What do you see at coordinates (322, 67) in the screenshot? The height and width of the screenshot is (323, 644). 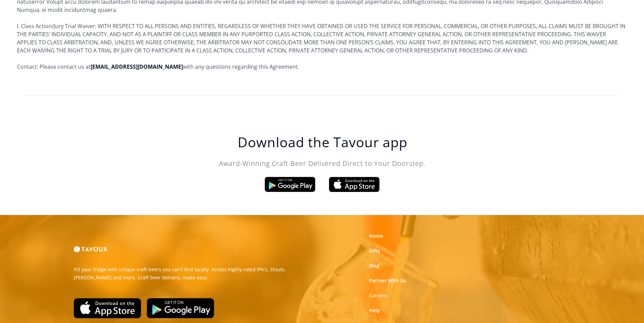 I see `p: Contact: Please contact us at with any questions regarding this Agreement.` at bounding box center [322, 67].